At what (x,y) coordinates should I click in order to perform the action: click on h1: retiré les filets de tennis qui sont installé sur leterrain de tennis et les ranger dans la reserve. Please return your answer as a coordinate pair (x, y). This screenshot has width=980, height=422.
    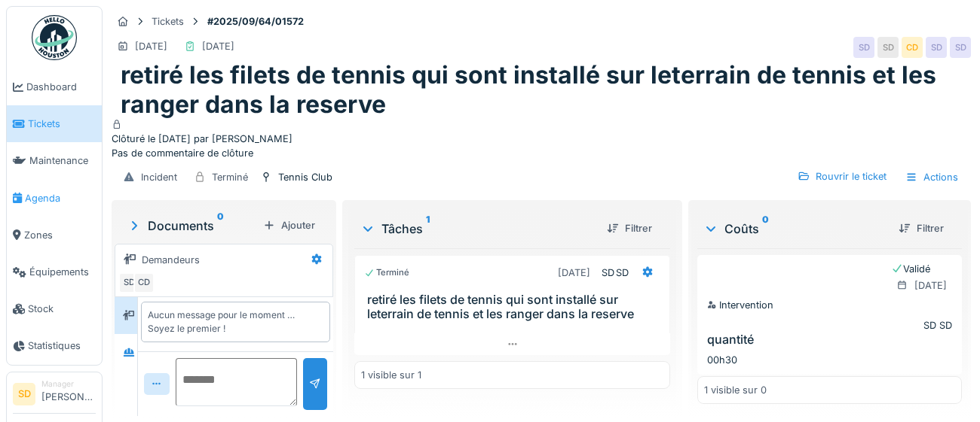
    Looking at the image, I should click on (541, 90).